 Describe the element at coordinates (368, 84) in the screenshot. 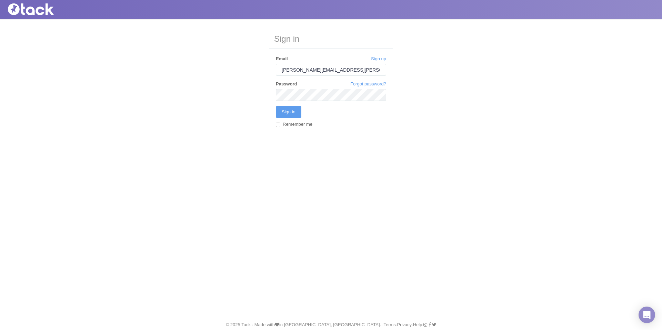

I see `a: Forgot password?` at that location.